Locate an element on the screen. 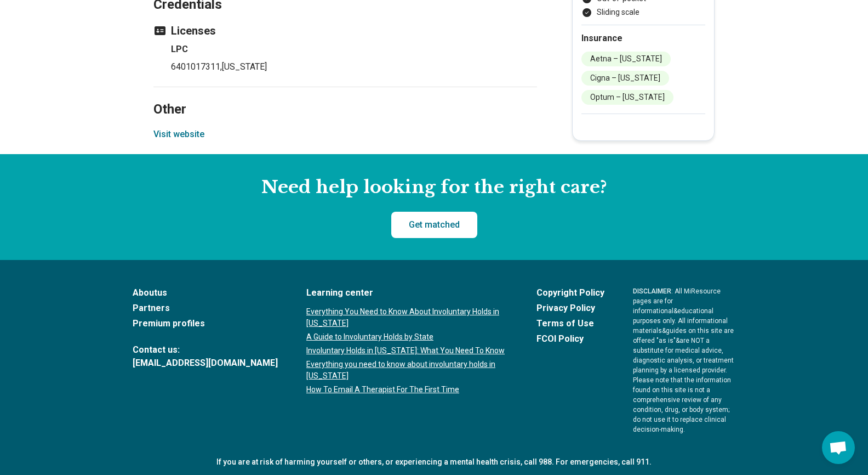 The image size is (868, 475). a: FCOI Policy is located at coordinates (570, 339).